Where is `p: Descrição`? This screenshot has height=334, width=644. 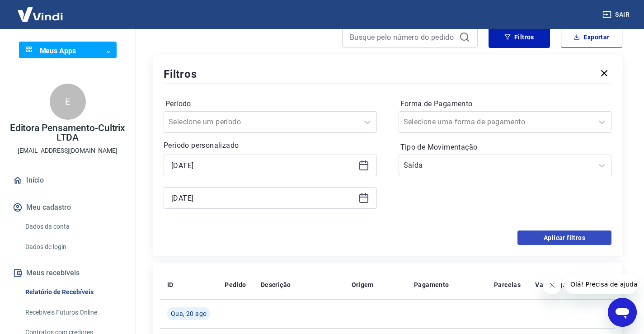
p: Descrição is located at coordinates (276, 284).